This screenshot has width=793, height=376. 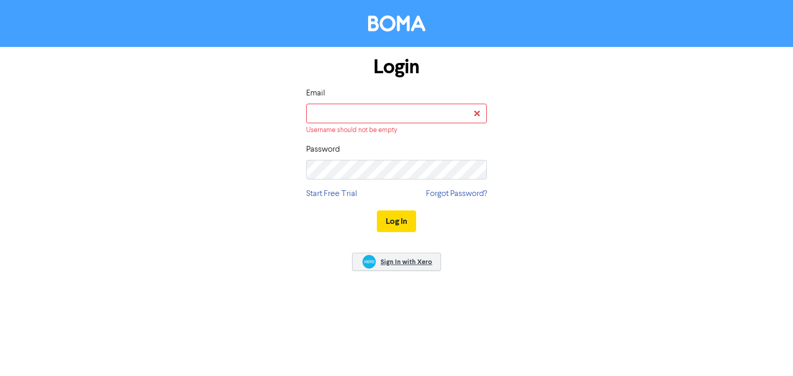 I want to click on img: Xero logo, so click(x=369, y=262).